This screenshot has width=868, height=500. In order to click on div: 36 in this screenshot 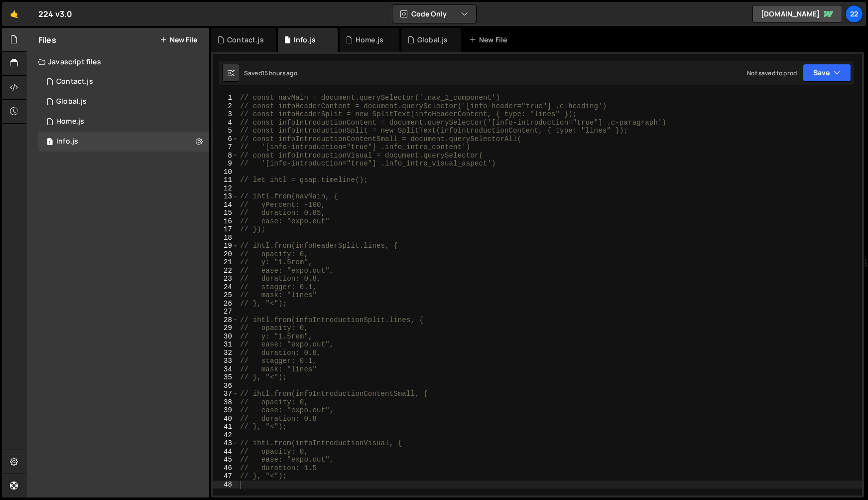, I will do `click(226, 385)`.